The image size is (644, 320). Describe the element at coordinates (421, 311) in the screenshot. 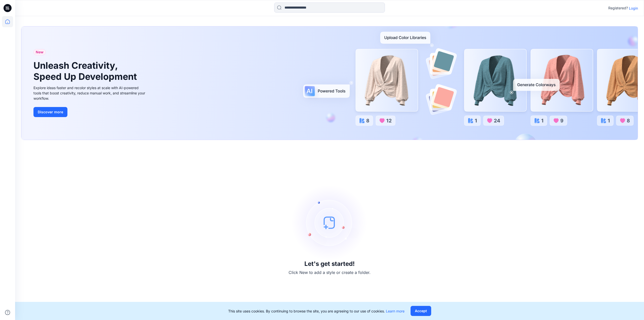

I see `button: Accept` at that location.